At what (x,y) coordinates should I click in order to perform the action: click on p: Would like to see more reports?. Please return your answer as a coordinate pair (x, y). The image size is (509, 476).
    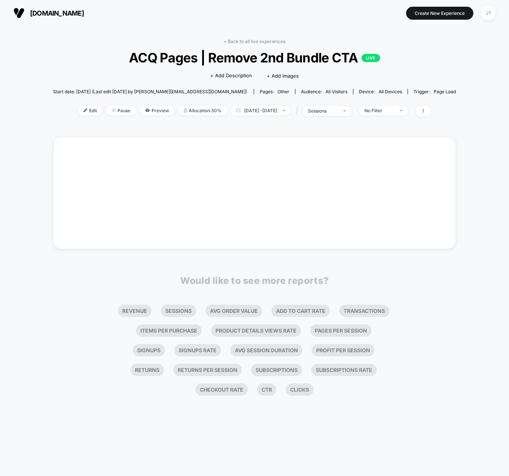
    Looking at the image, I should click on (255, 281).